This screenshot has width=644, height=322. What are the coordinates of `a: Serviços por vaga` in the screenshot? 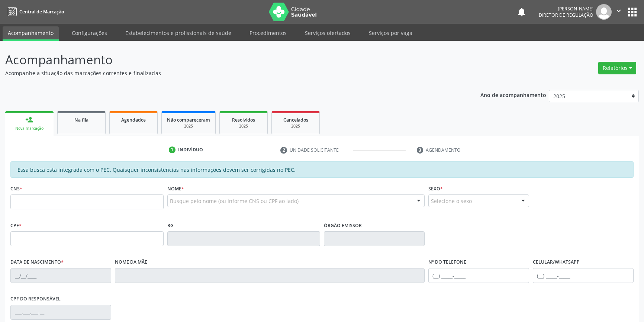 It's located at (391, 32).